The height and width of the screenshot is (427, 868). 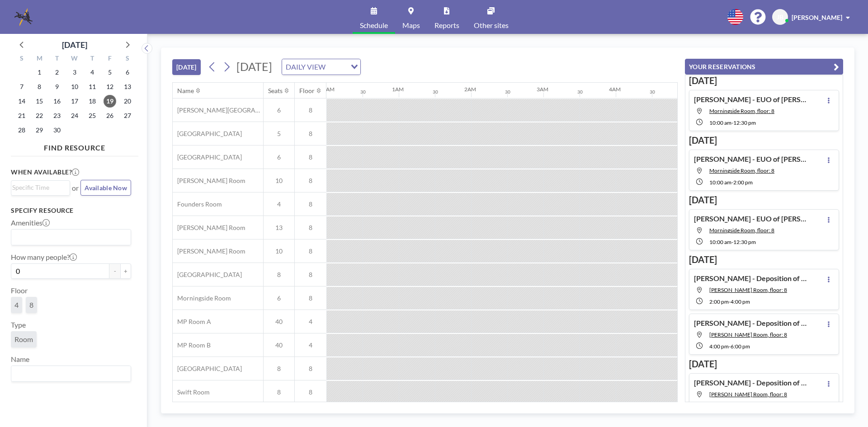 What do you see at coordinates (92, 101) in the screenshot?
I see `span: Thursday, September 18, 2025` at bounding box center [92, 101].